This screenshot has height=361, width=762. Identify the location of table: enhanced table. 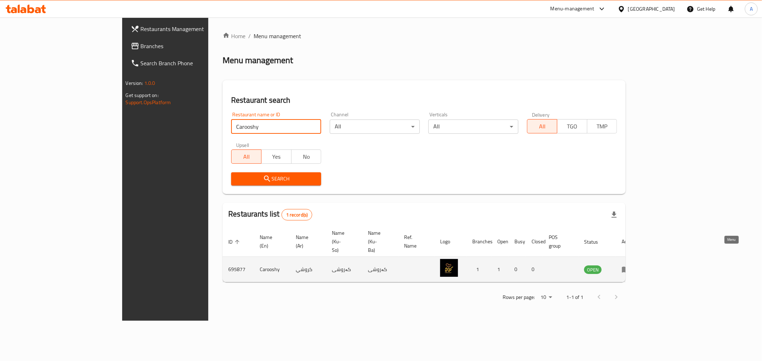
(431, 255).